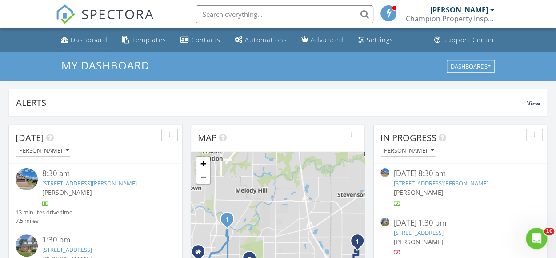 This screenshot has width=556, height=258. Describe the element at coordinates (89, 40) in the screenshot. I see `div: Dashboard` at that location.